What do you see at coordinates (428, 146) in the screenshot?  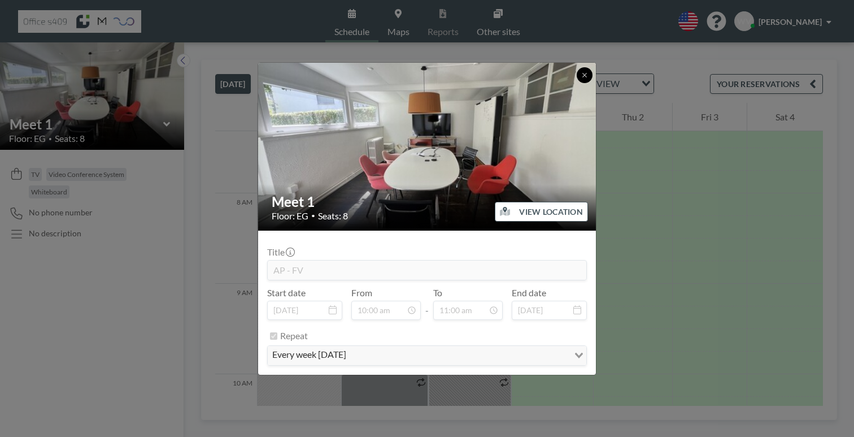 I see `img: 537.jpg` at bounding box center [428, 146].